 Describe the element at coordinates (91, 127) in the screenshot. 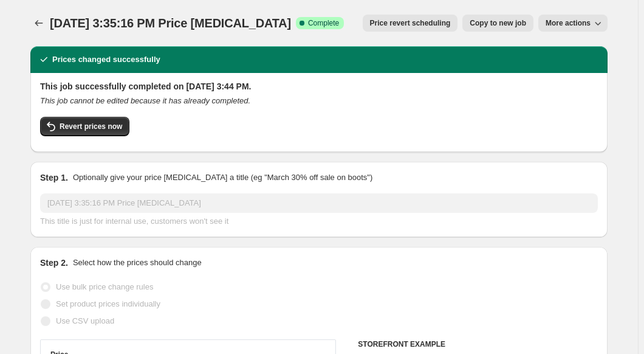

I see `span: Revert prices now` at that location.